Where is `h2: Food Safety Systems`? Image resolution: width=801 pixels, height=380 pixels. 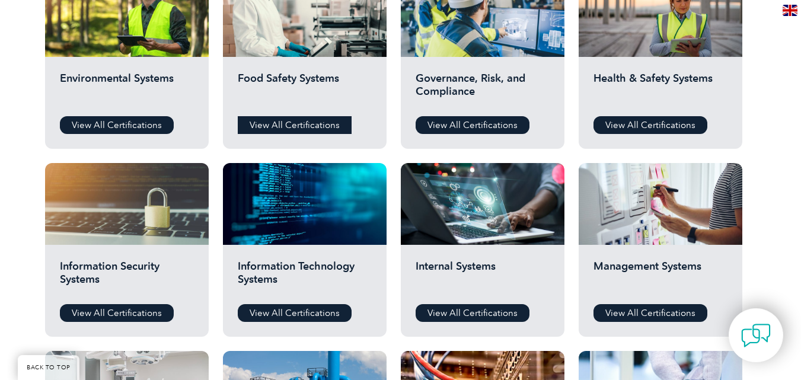
h2: Food Safety Systems is located at coordinates (305, 90).